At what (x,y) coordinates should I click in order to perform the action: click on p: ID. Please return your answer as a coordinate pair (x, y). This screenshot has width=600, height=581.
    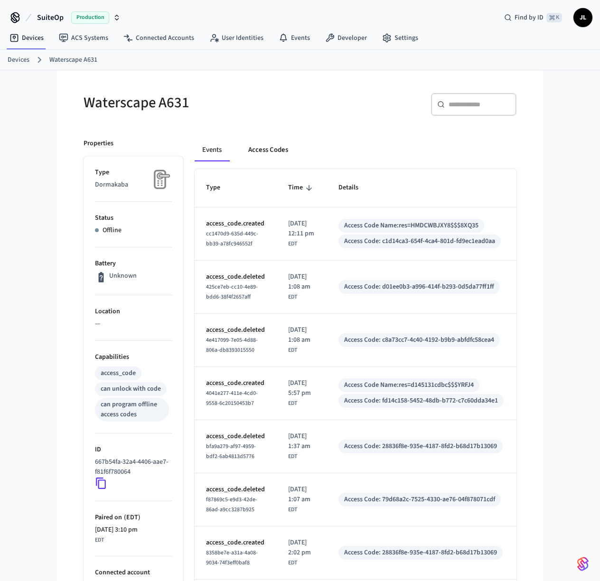
    Looking at the image, I should click on (133, 450).